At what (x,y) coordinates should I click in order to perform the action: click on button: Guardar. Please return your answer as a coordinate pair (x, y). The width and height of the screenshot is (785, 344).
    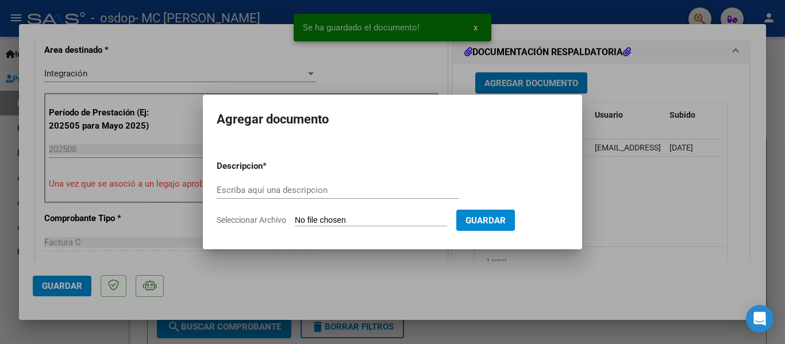
    Looking at the image, I should click on (486, 220).